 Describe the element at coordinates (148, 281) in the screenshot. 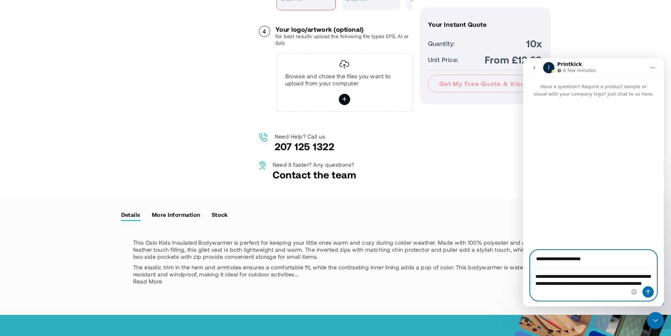

I see `span: Read More` at that location.